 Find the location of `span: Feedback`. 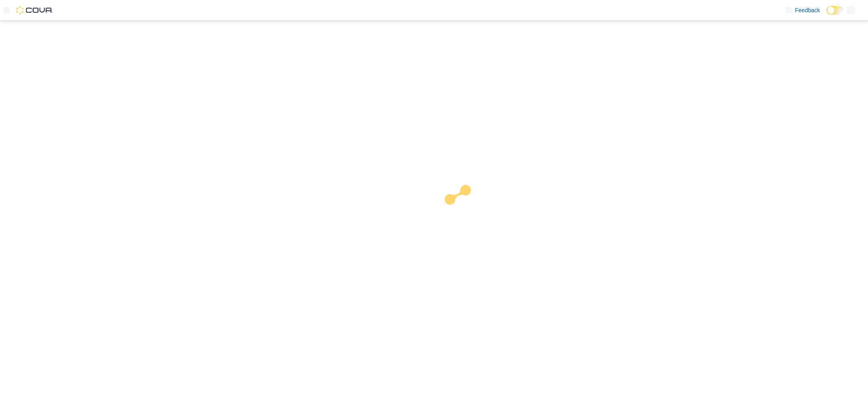

span: Feedback is located at coordinates (807, 10).